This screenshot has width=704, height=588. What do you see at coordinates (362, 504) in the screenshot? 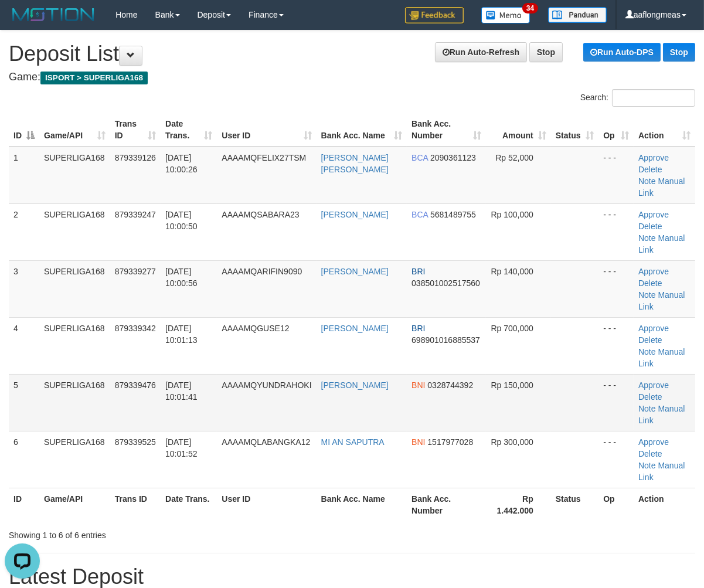
I see `th: Bank Acc. Name` at bounding box center [362, 504].